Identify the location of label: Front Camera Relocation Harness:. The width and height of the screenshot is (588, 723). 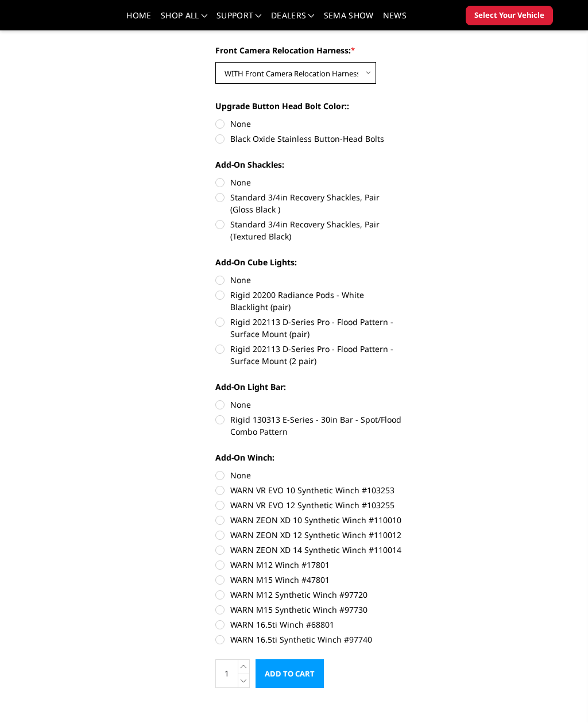
(308, 50).